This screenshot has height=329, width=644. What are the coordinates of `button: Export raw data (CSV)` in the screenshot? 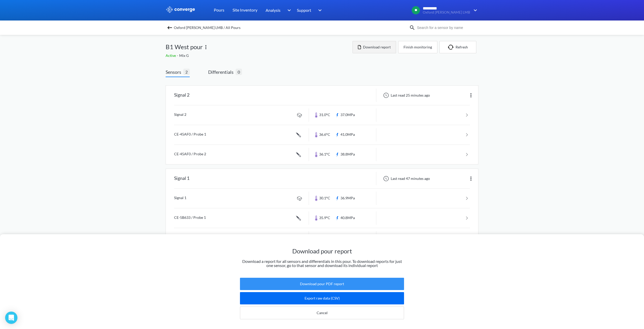 It's located at (322, 298).